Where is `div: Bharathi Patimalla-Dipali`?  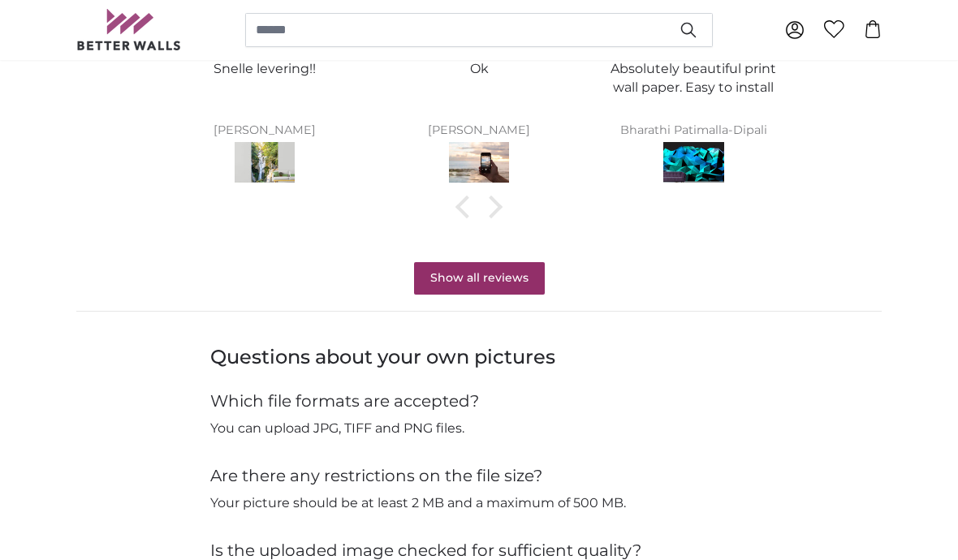
div: Bharathi Patimalla-Dipali is located at coordinates (693, 131).